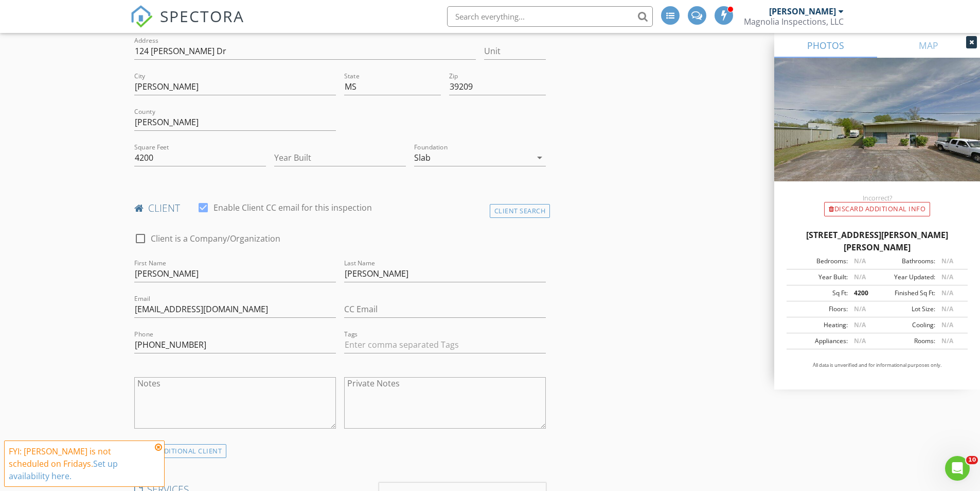  I want to click on div: Year Built:, so click(818, 277).